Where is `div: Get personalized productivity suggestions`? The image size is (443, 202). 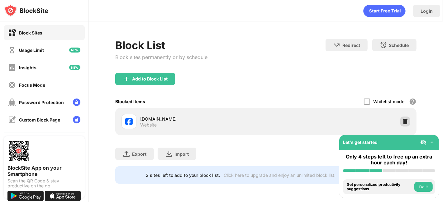 div: Get personalized productivity suggestions is located at coordinates (380, 187).